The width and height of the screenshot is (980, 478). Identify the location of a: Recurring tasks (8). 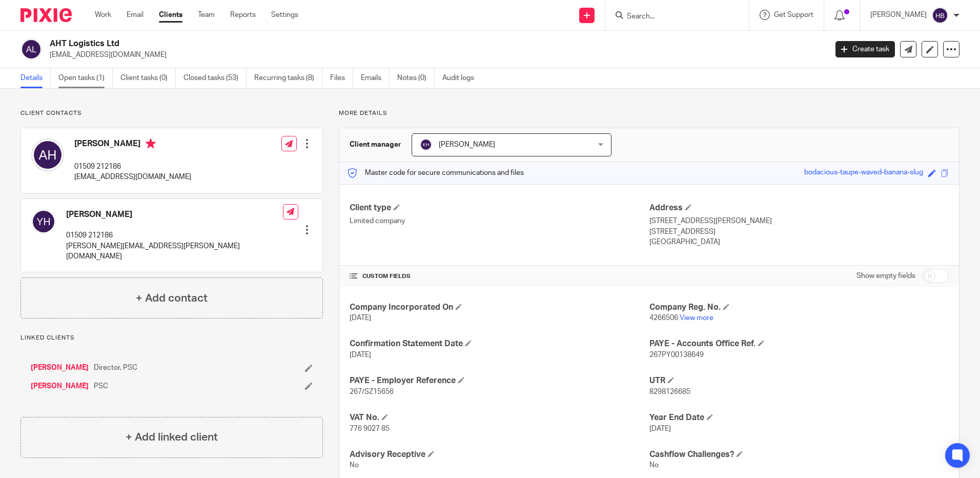
(288, 78).